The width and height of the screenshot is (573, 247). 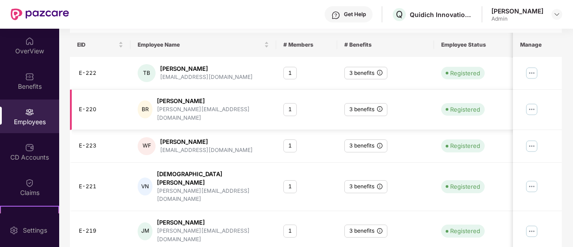 What do you see at coordinates (537, 45) in the screenshot?
I see `th: Manage` at bounding box center [537, 45].